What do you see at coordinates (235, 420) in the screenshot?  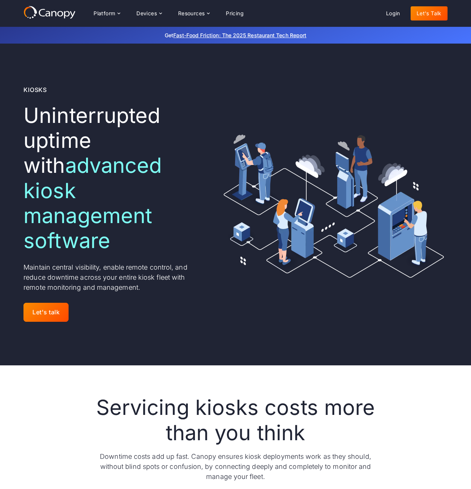 I see `h2: Servicing kiosks costs more than you think` at bounding box center [235, 420].